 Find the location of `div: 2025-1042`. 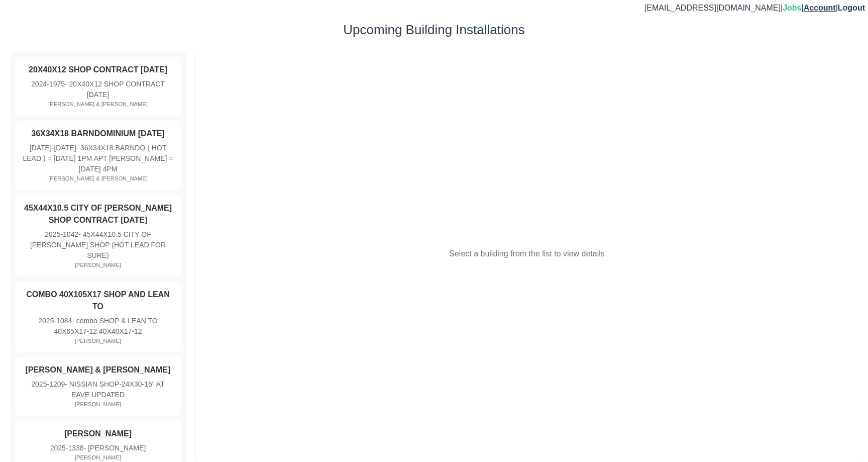

div: 2025-1042 is located at coordinates (98, 245).